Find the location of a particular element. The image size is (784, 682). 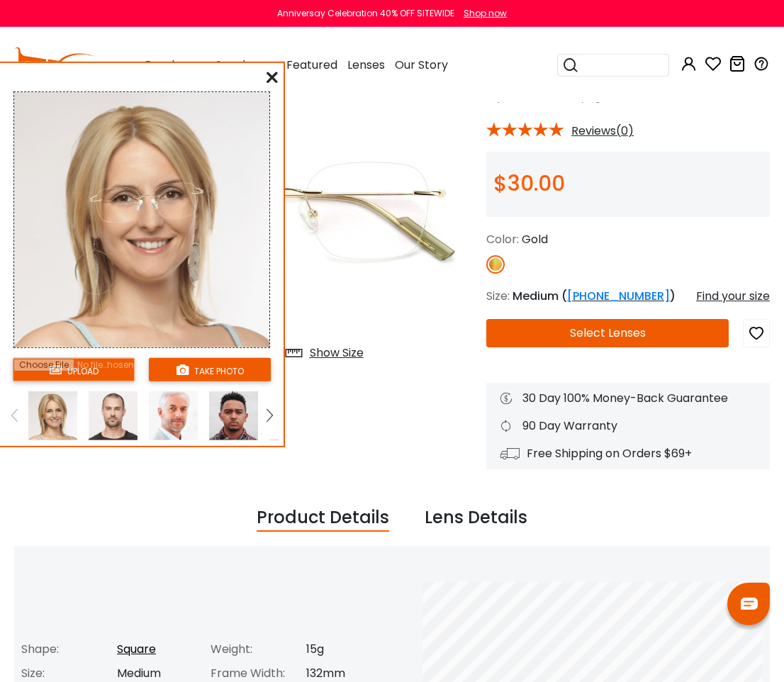

span: $30.00 is located at coordinates (529, 183).